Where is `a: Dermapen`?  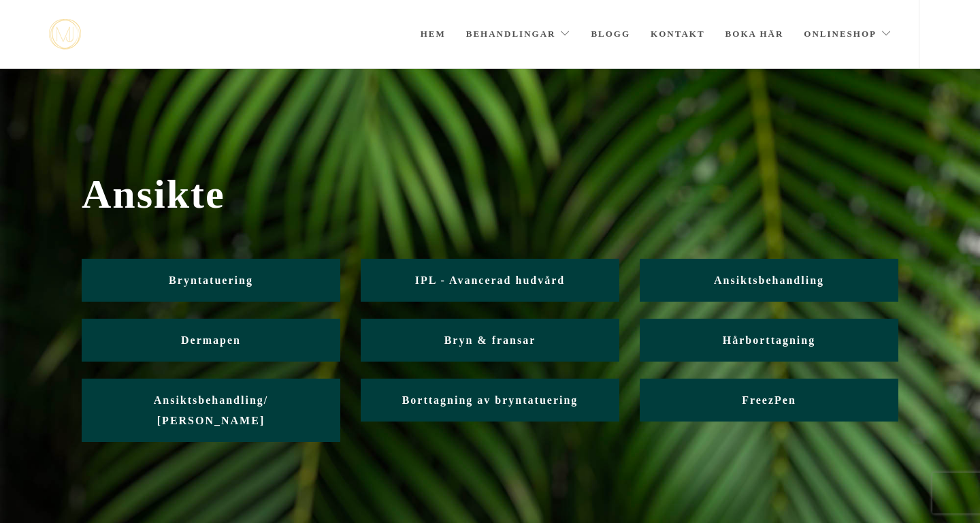
a: Dermapen is located at coordinates (211, 340).